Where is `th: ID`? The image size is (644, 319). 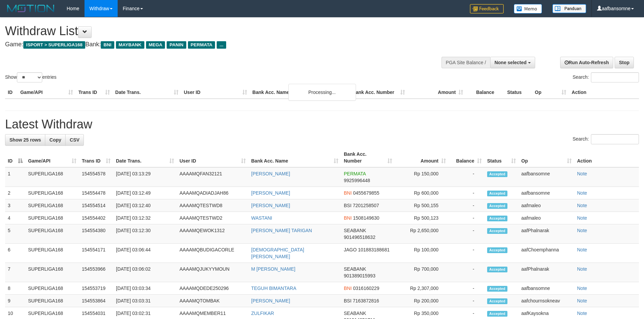 th: ID is located at coordinates (11, 92).